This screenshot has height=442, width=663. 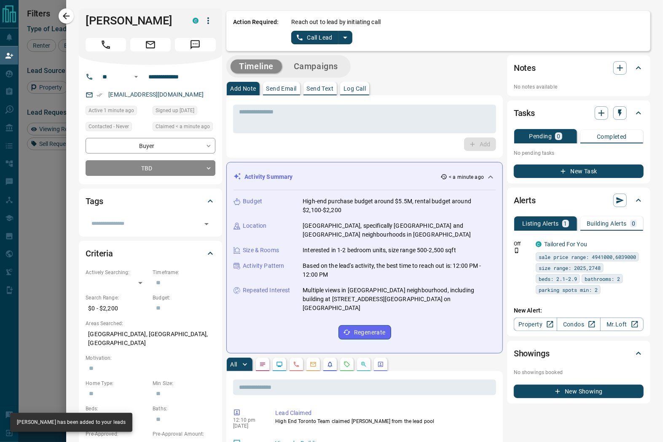 What do you see at coordinates (195, 45) in the screenshot?
I see `span: Message` at bounding box center [195, 45].